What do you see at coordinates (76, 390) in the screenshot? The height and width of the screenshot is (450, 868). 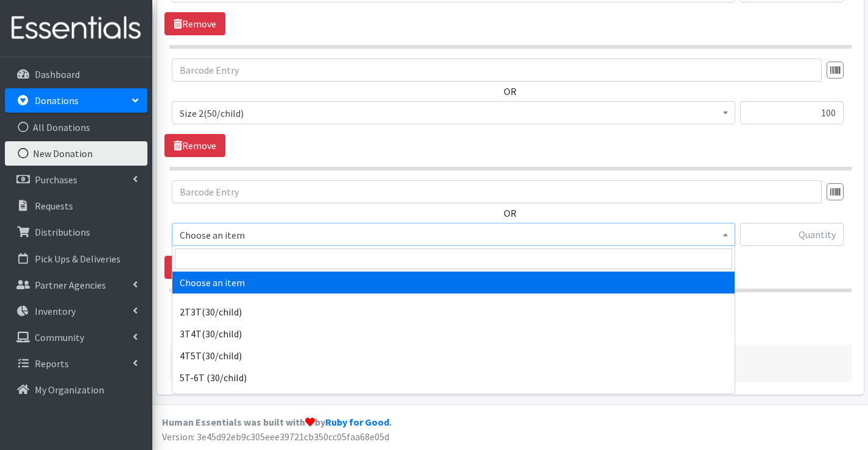 I see `a: My Organization` at bounding box center [76, 390].